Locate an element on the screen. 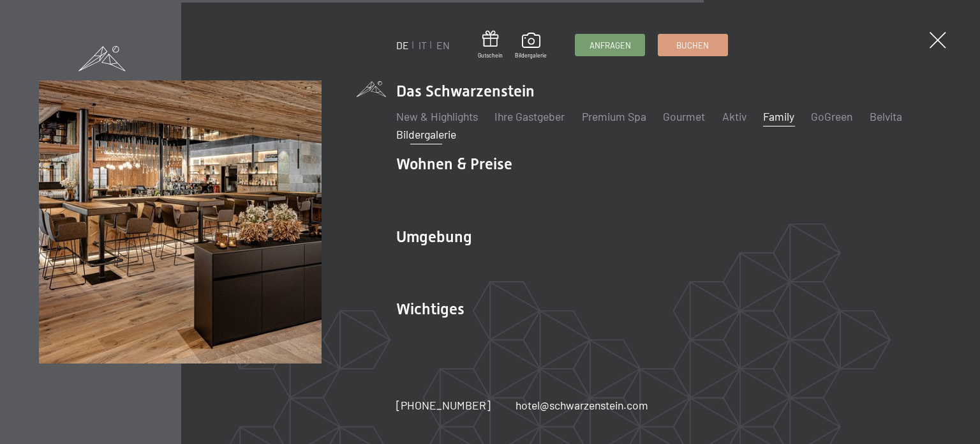 The image size is (980, 444). a: Gutschein is located at coordinates (490, 45).